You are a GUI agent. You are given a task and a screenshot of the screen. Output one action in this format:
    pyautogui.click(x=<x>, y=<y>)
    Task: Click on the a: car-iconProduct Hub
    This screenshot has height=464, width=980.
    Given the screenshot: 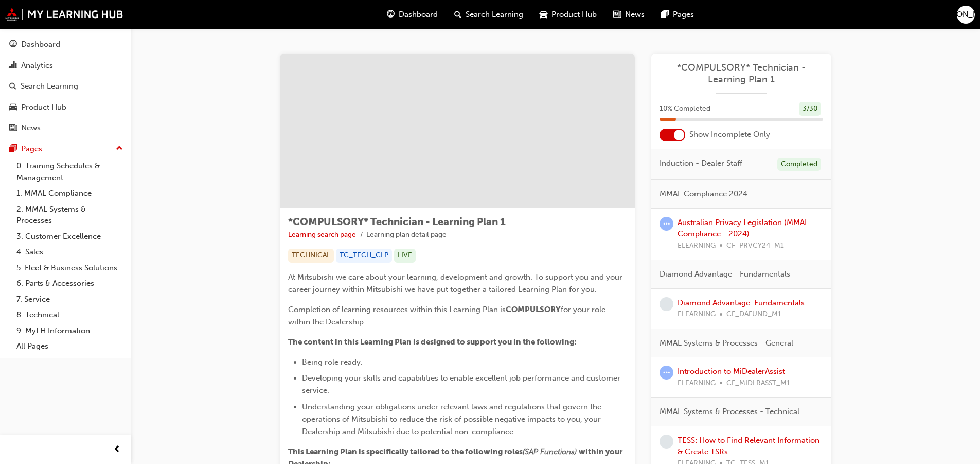 What is the action you would take?
    pyautogui.click(x=568, y=14)
    